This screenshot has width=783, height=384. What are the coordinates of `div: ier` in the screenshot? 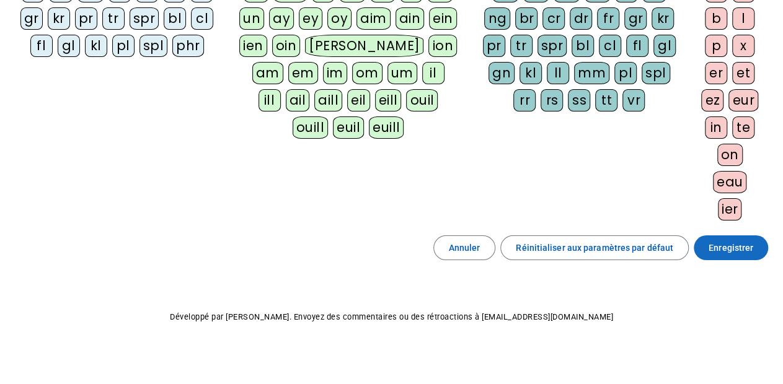 It's located at (730, 210).